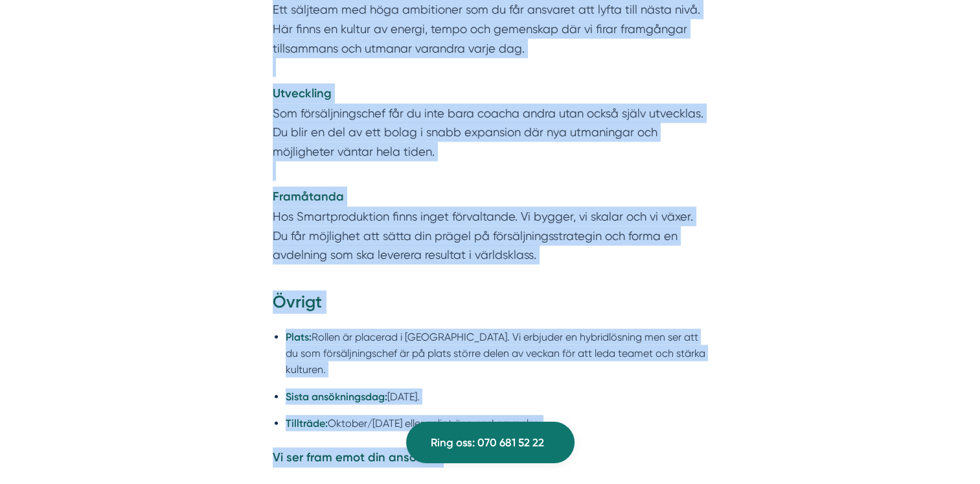  I want to click on p: Hos Smartproduktion finns inget förvaltande. Vi bygger, vi skalar och vi växer. Du får möjlighet ..., so click(490, 226).